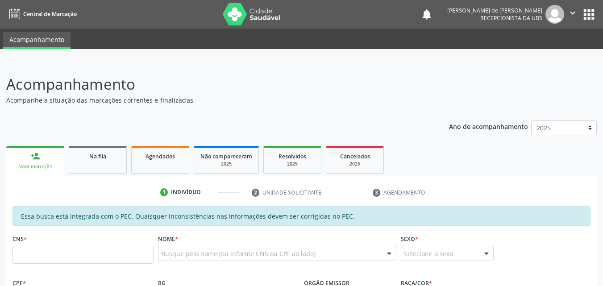 The height and width of the screenshot is (286, 603). I want to click on label: Nome, so click(168, 239).